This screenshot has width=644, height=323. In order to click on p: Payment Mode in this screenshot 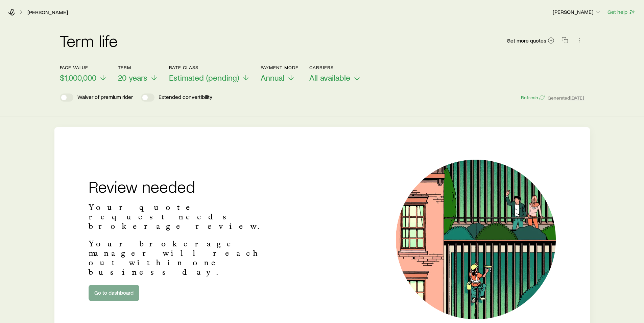, I will do `click(279, 68)`.